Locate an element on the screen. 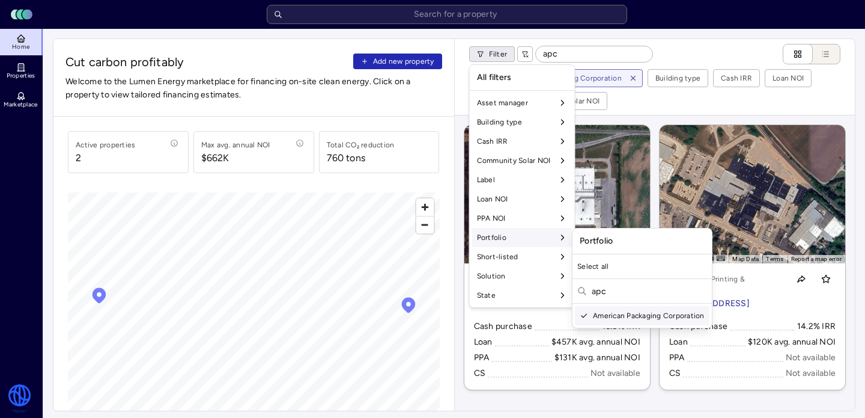 The width and height of the screenshot is (865, 418). div: Cash IRR is located at coordinates (522, 141).